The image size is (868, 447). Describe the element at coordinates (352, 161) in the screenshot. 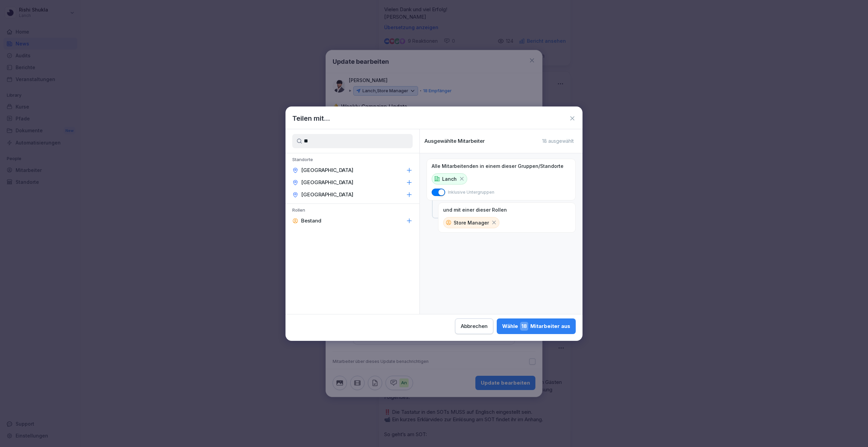

I see `p: Standorte` at that location.